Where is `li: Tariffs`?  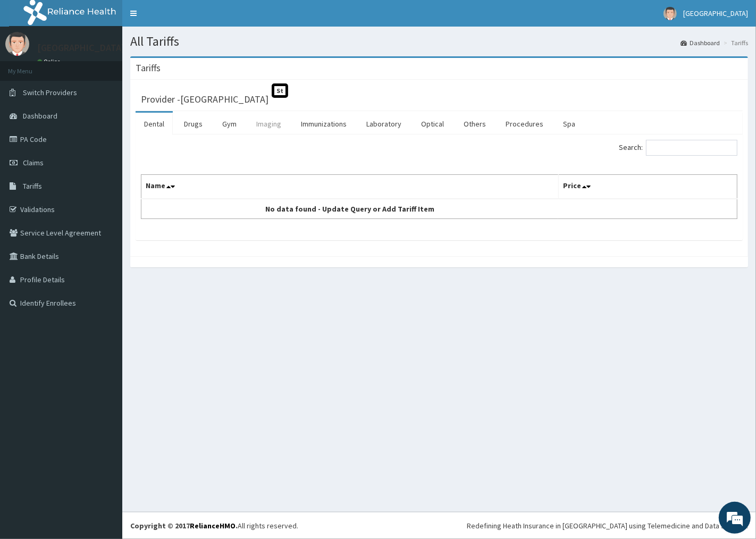
li: Tariffs is located at coordinates (735, 42).